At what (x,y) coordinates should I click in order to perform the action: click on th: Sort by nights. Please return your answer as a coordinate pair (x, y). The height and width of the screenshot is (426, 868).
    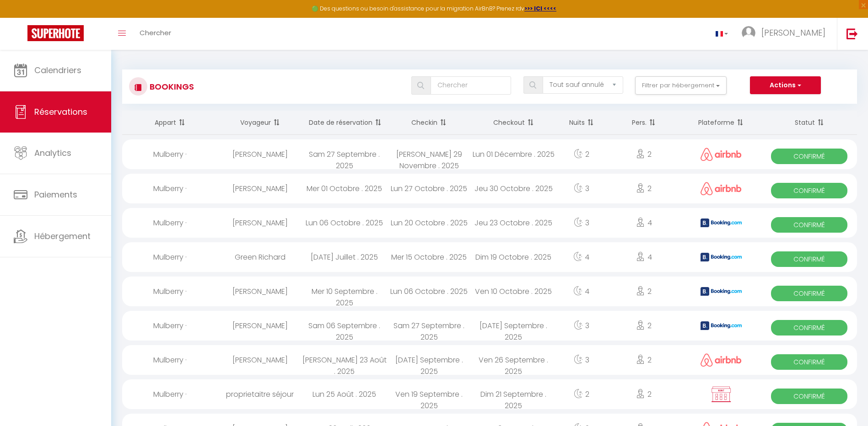
    Looking at the image, I should click on (582, 122).